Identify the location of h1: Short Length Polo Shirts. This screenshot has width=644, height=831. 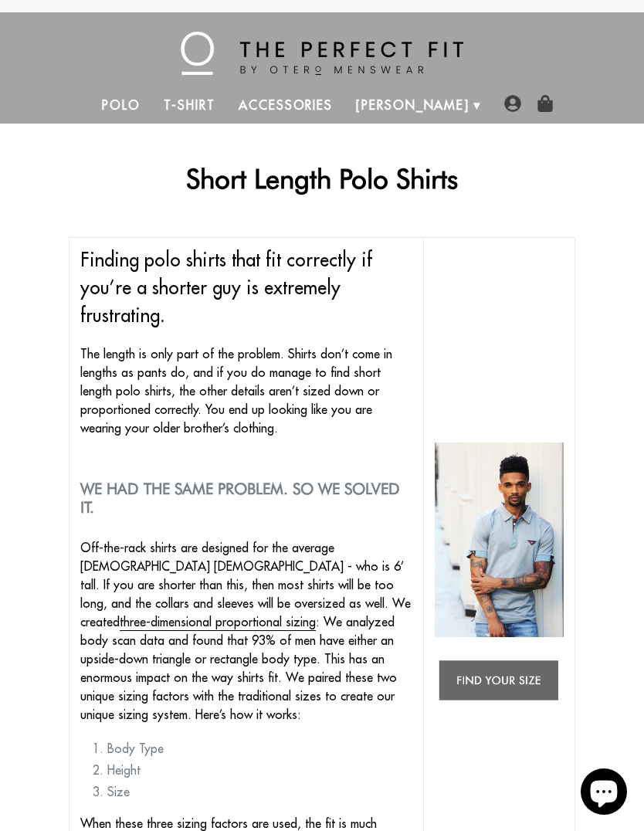
(322, 178).